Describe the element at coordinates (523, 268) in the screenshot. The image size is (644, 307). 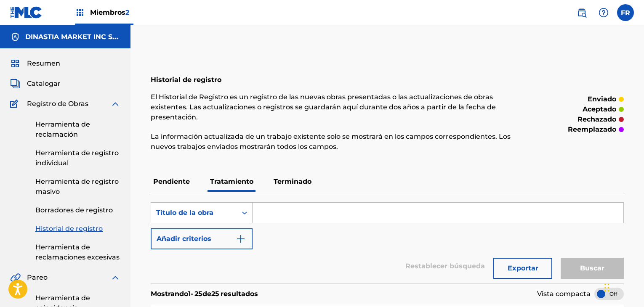
I see `button: Exportar` at that location.